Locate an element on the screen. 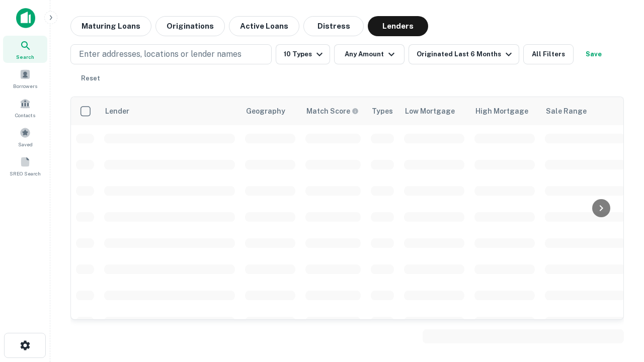 This screenshot has height=362, width=644. button: Lenders is located at coordinates (398, 26).